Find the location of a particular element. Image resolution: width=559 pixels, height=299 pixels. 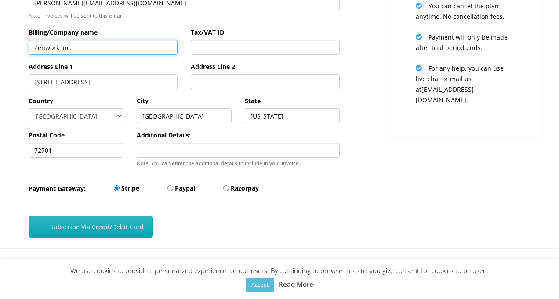

label: Paypal is located at coordinates (185, 189).